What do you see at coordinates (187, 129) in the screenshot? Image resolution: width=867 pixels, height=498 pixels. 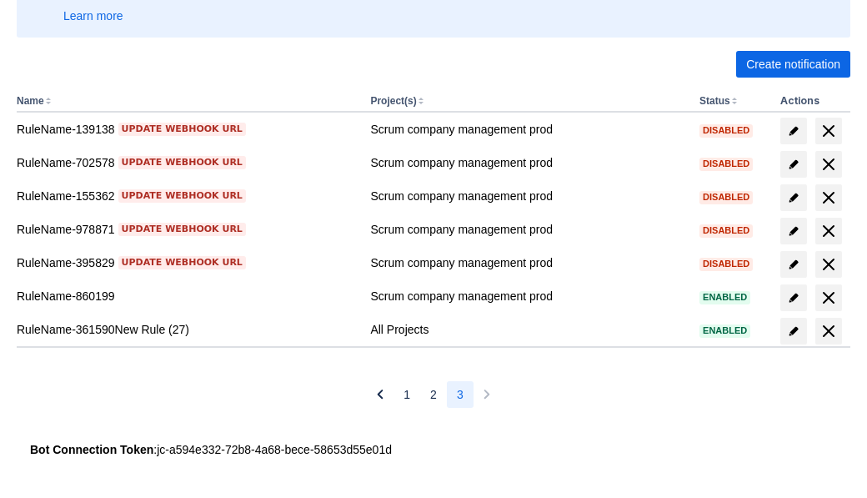 I see `div: RuleName-139138` at bounding box center [187, 129].